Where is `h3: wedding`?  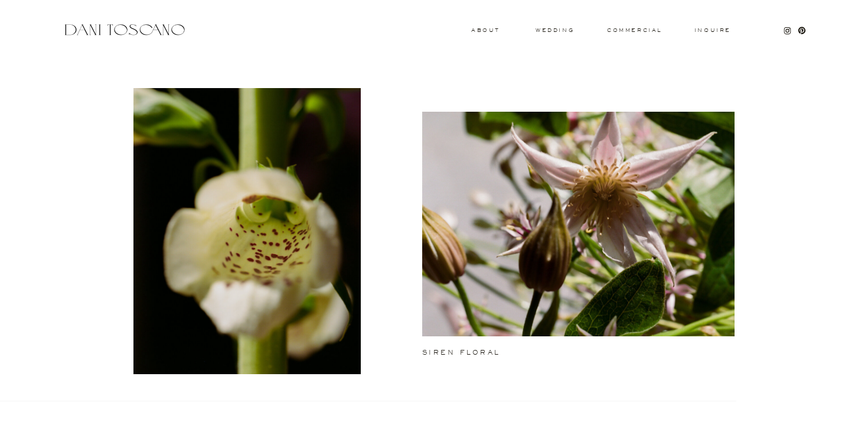 h3: wedding is located at coordinates (555, 30).